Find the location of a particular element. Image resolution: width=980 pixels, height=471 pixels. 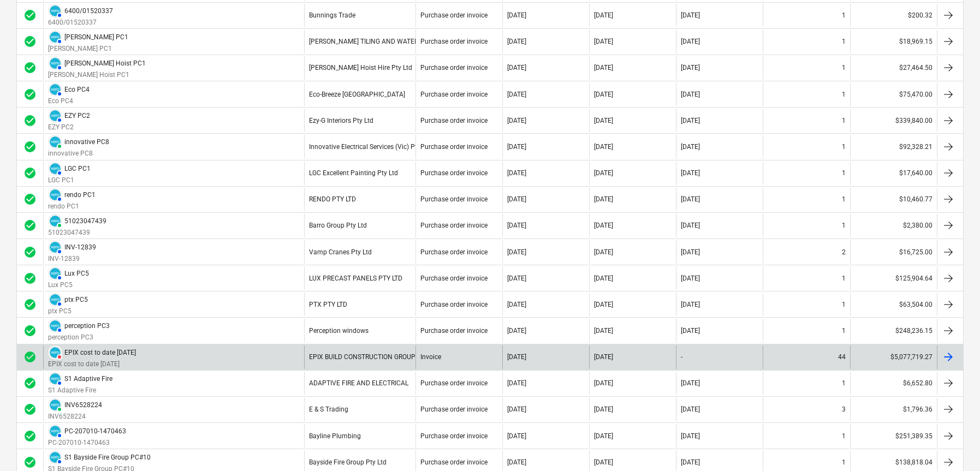

div: Bayline Plumbing is located at coordinates (335, 437).